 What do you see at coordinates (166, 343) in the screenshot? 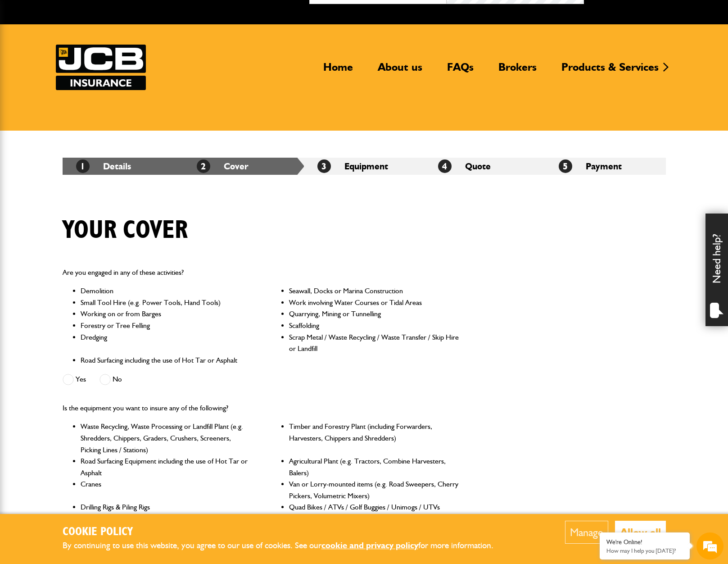
I see `li: Dredging` at bounding box center [166, 343].